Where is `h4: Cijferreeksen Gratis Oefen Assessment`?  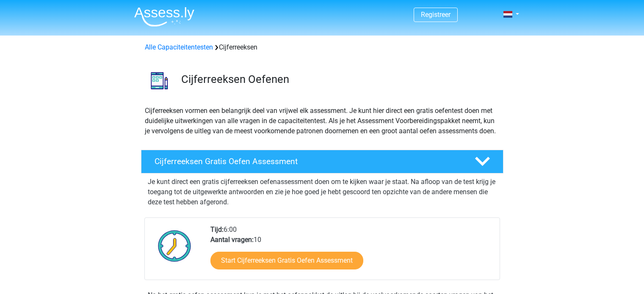 h4: Cijferreeksen Gratis Oefen Assessment is located at coordinates (308, 161).